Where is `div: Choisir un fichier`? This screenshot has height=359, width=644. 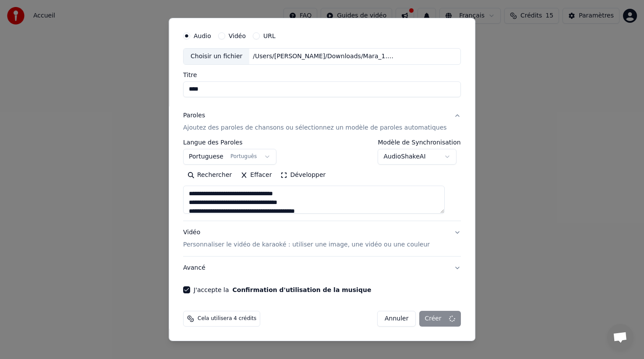 div: Choisir un fichier is located at coordinates (216, 56).